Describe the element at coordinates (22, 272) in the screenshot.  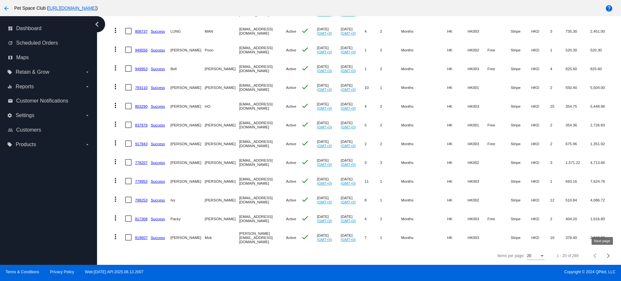
I see `a: Terms & Conditions` at that location.